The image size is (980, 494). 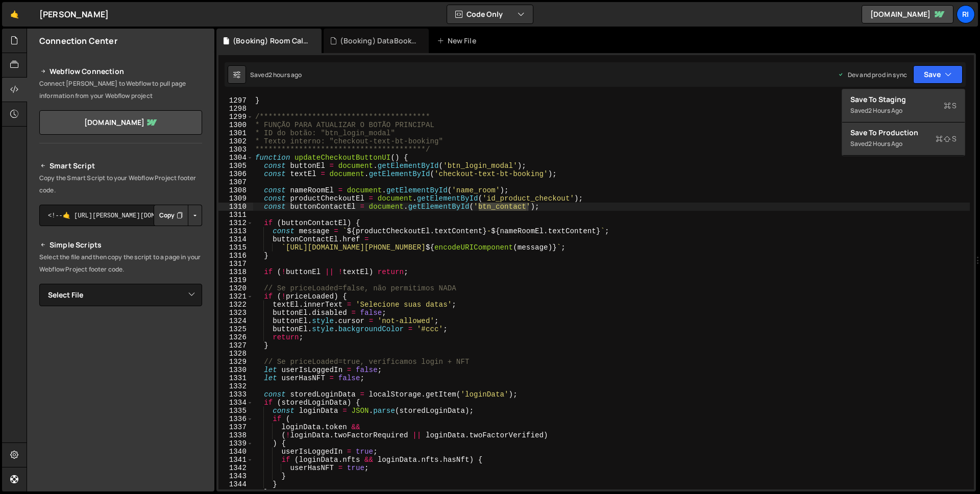 What do you see at coordinates (236, 476) in the screenshot?
I see `div: 1343` at bounding box center [236, 476].